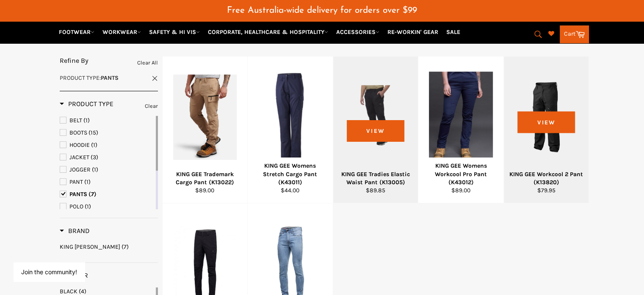  I want to click on span: Free Australia-wide delivery for orders over $99, so click(322, 10).